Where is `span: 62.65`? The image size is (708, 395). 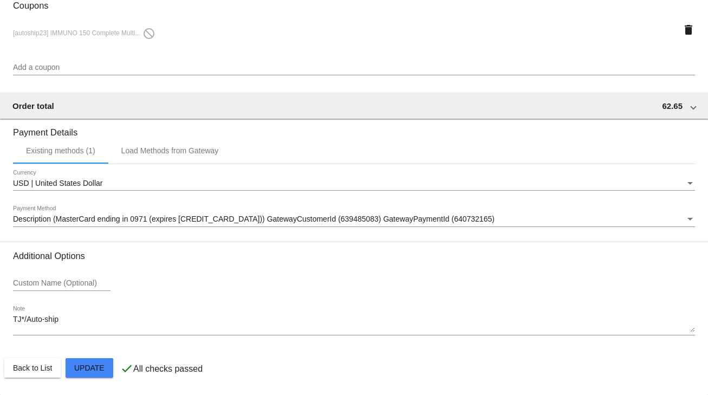 span: 62.65 is located at coordinates (672, 106).